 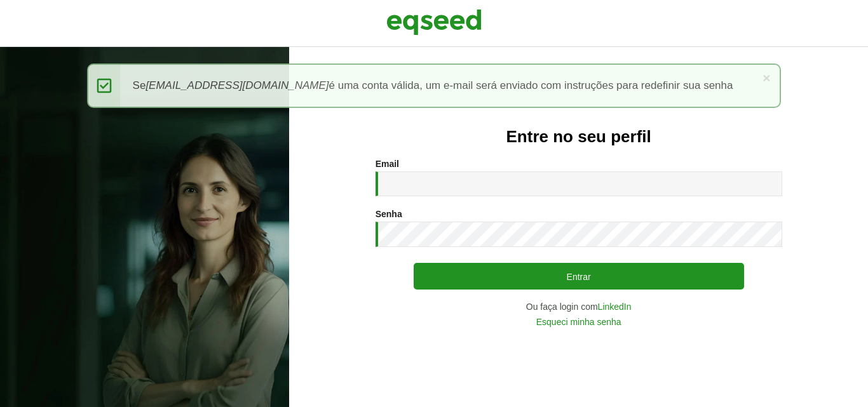 What do you see at coordinates (579, 276) in the screenshot?
I see `button: Entrar` at bounding box center [579, 276].